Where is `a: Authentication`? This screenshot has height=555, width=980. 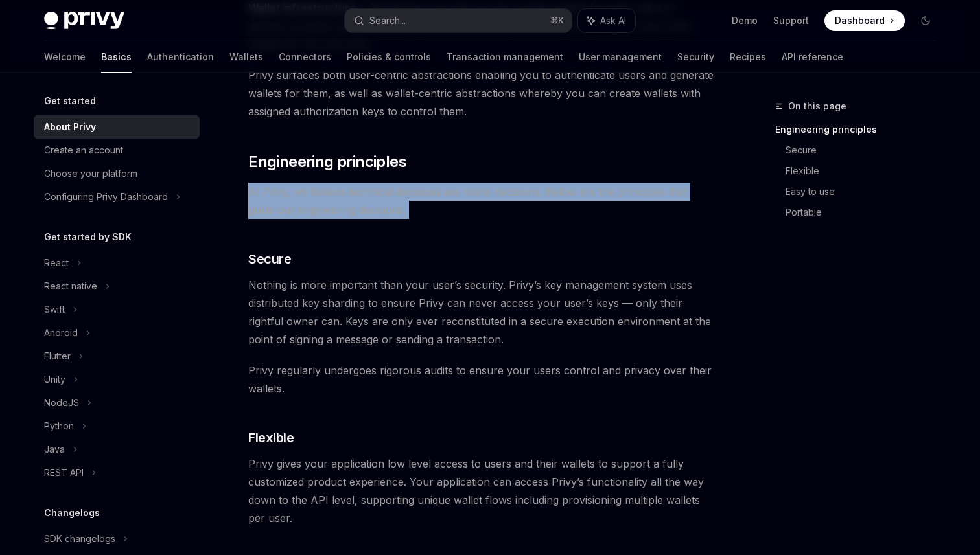 a: Authentication is located at coordinates (180, 57).